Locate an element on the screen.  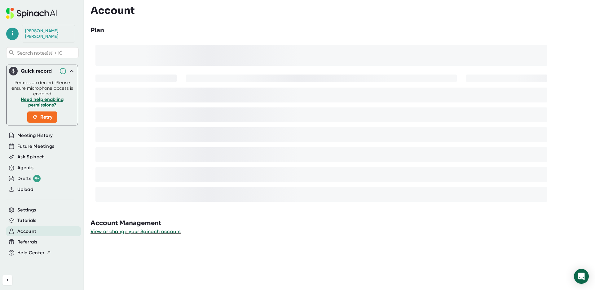
span: Upload is located at coordinates (25, 189).